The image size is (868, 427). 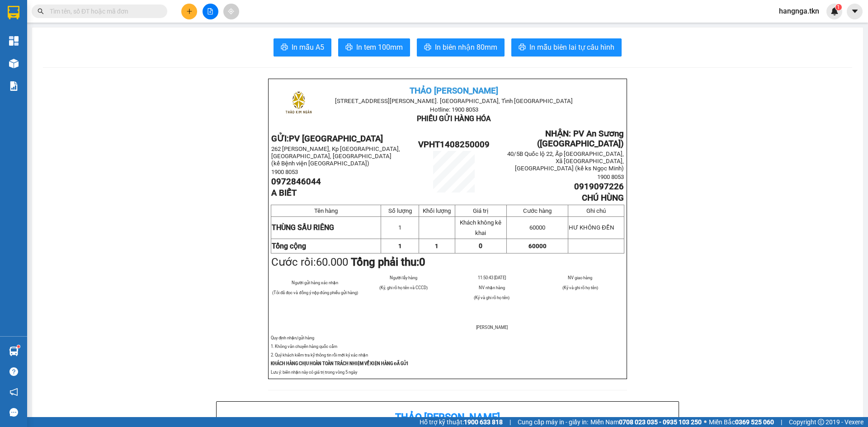 I want to click on strong: 0369 525 060, so click(x=754, y=422).